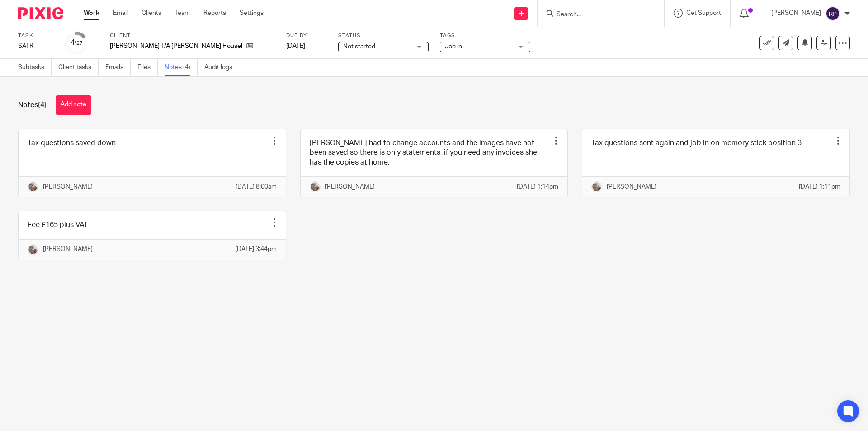 Image resolution: width=868 pixels, height=431 pixels. I want to click on span: (4), so click(42, 105).